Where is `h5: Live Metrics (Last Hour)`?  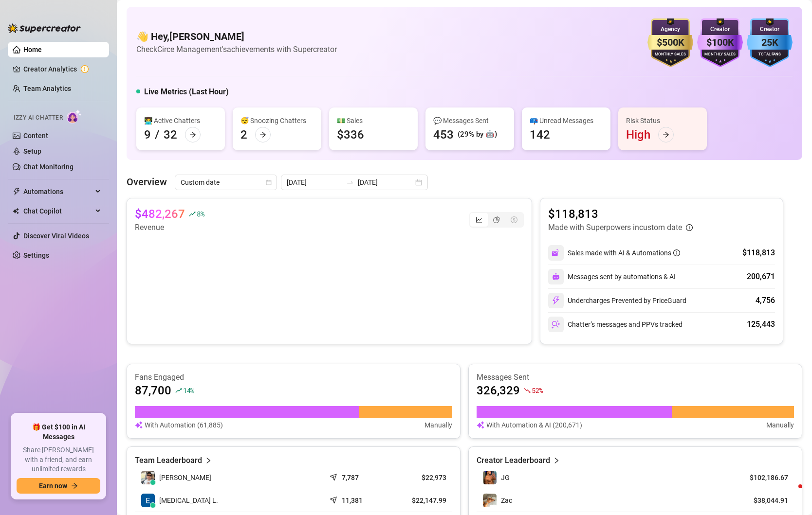
h5: Live Metrics (Last Hour) is located at coordinates (186, 92).